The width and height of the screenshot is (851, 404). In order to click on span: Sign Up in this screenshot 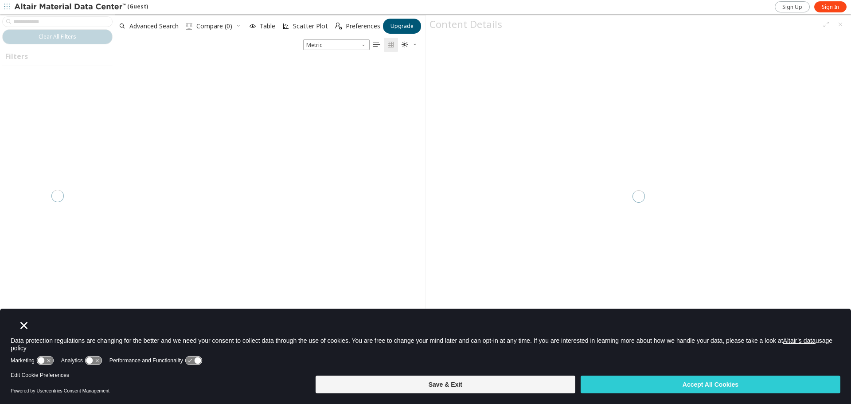, I will do `click(792, 7)`.